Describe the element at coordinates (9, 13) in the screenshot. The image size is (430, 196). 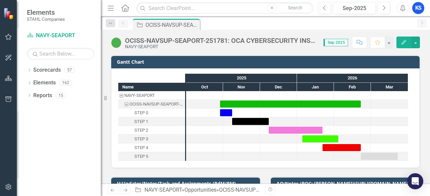
I see `img: ClearPoint Strategy` at that location.